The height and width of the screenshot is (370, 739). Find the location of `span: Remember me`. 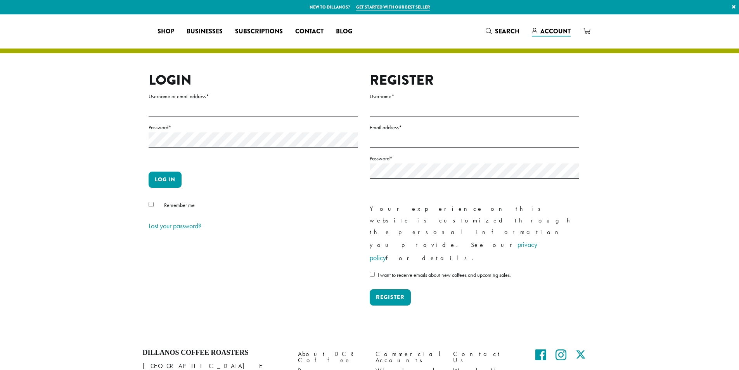

span: Remember me is located at coordinates (179, 205).